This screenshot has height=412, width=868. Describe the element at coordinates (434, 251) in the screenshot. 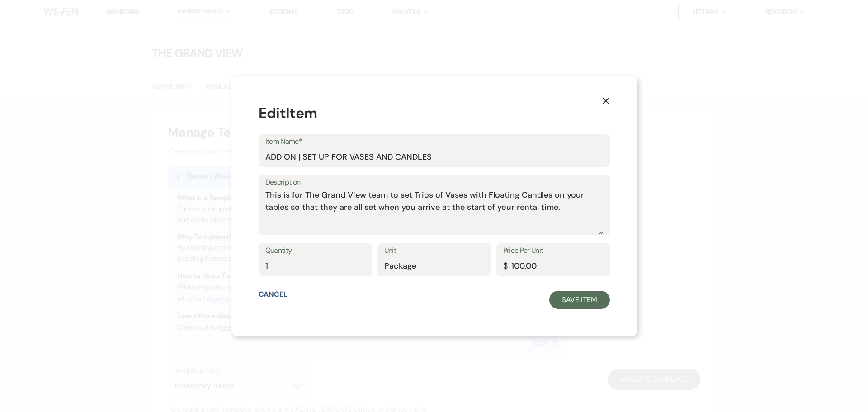

I see `label: Unit` at that location.